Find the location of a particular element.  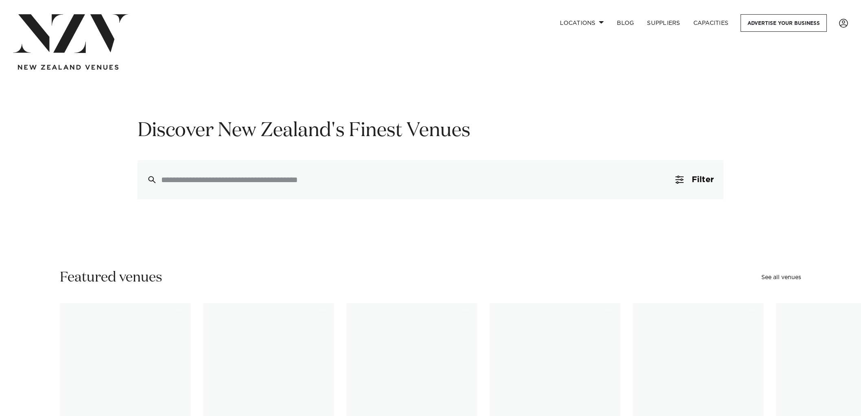

button: Filter is located at coordinates (695, 180).